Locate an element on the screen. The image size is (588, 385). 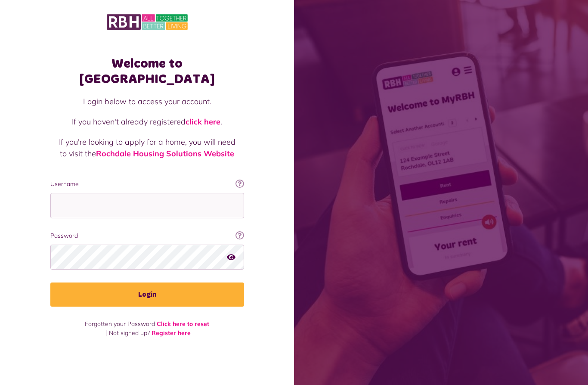
button: Login is located at coordinates (147, 295).